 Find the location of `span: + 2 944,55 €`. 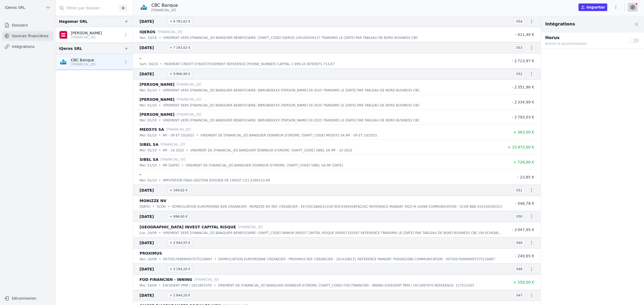

span: + 2 944,55 € is located at coordinates (180, 243).